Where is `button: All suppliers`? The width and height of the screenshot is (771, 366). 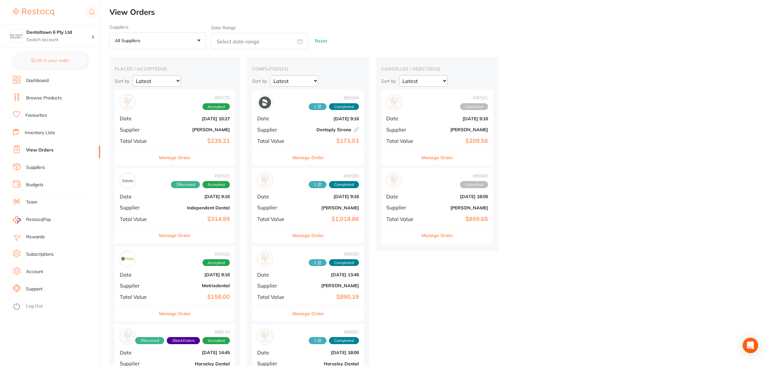
button: All suppliers is located at coordinates (158, 41).